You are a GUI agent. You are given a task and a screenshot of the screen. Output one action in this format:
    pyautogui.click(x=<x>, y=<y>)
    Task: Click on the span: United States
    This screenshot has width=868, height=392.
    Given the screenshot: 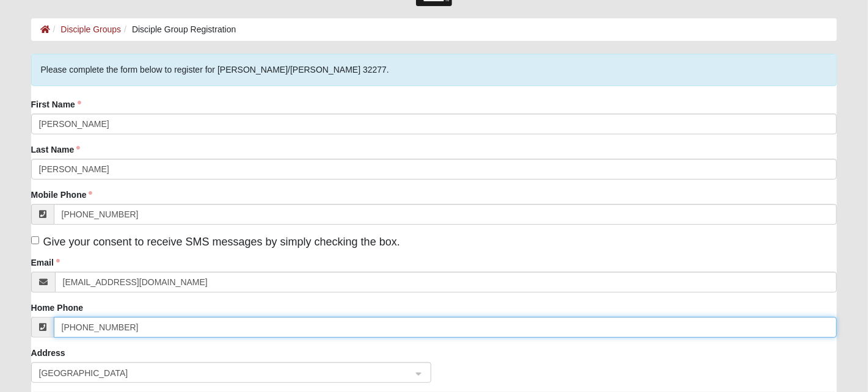 What is the action you would take?
    pyautogui.click(x=220, y=373)
    